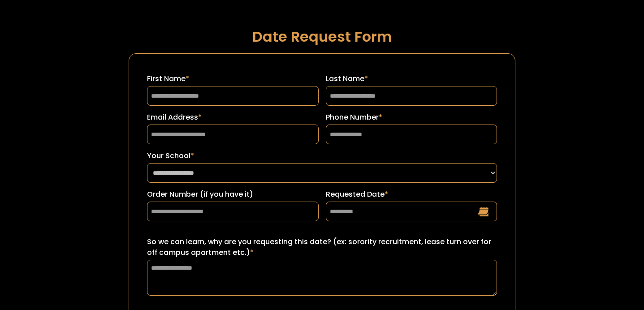  Describe the element at coordinates (232, 79) in the screenshot. I see `label: First Name` at that location.